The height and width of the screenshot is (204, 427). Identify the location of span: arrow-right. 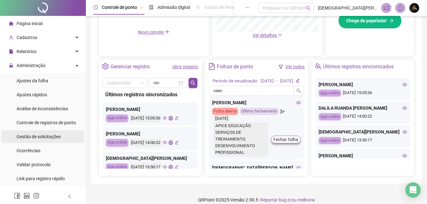
(391, 21).